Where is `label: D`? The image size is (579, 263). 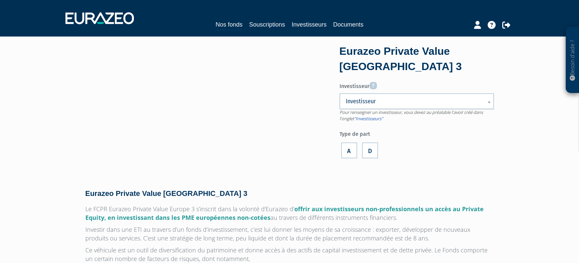
label: D is located at coordinates (370, 150).